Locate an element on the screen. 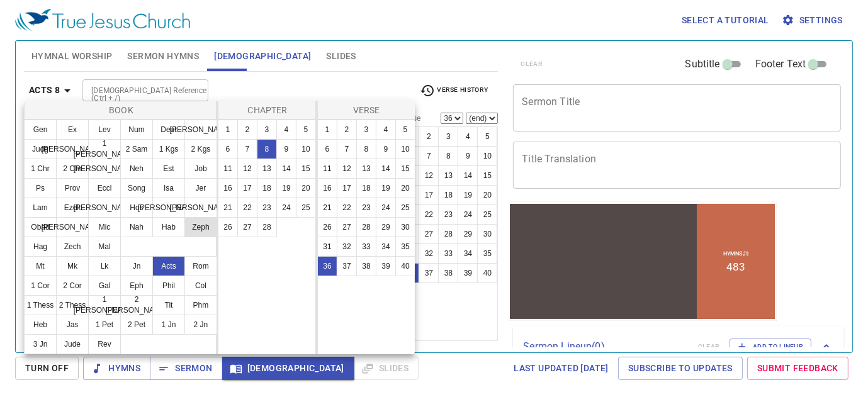 The width and height of the screenshot is (868, 397). button: Lev is located at coordinates (104, 129).